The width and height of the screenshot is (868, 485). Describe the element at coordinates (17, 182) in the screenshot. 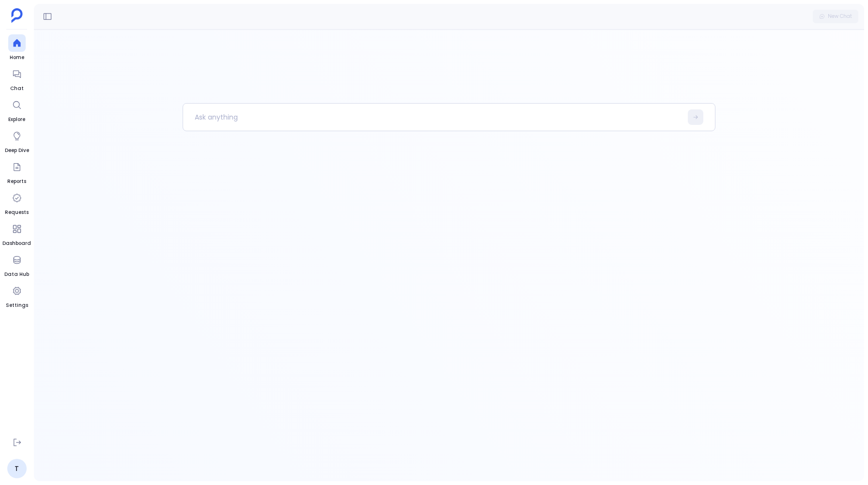

I see `span: Reports` at that location.